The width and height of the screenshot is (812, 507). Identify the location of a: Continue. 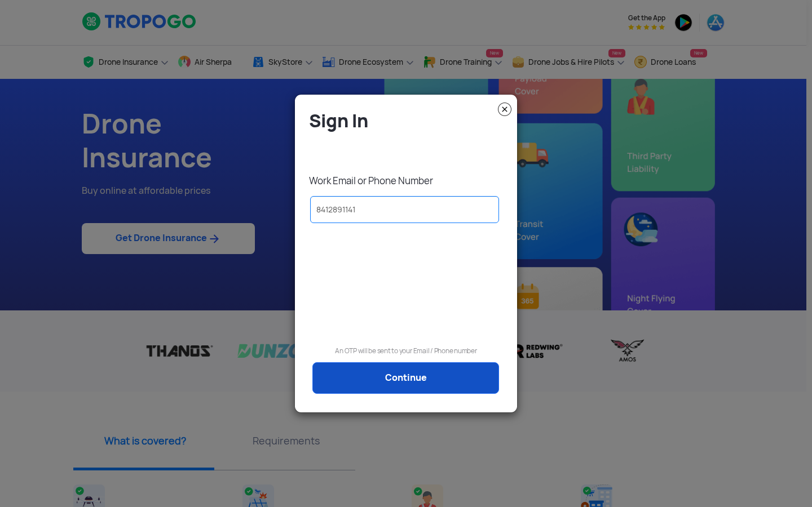
(406, 378).